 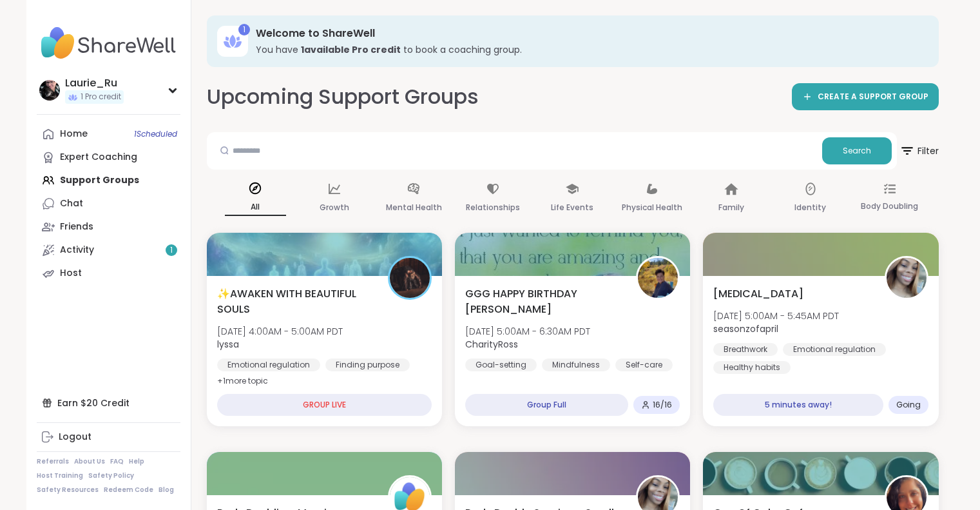 What do you see at coordinates (493, 207) in the screenshot?
I see `p: Relationships` at bounding box center [493, 207].